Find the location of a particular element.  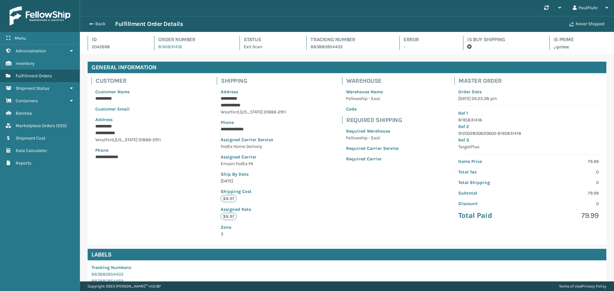

p: Ref 3 is located at coordinates (528, 140).